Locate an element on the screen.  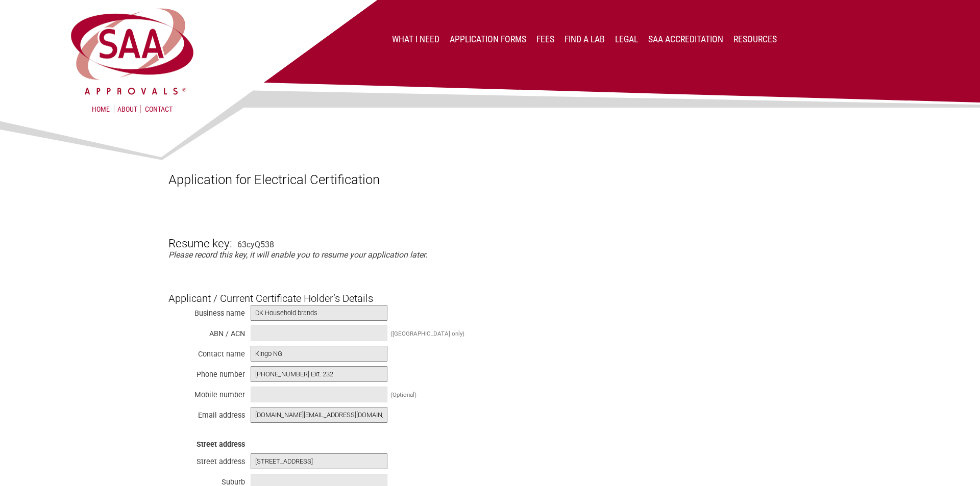
div: Contact name is located at coordinates (207, 352).